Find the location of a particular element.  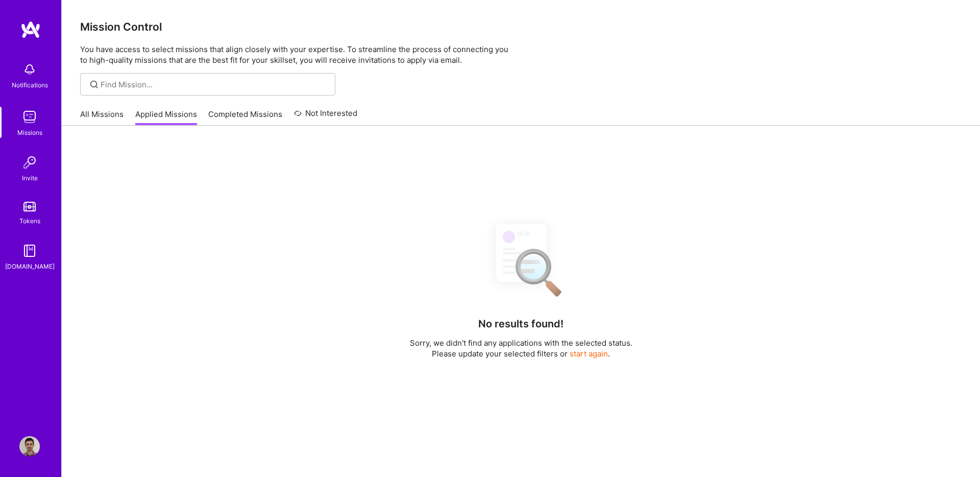

a: Applied Missions is located at coordinates (166, 117).